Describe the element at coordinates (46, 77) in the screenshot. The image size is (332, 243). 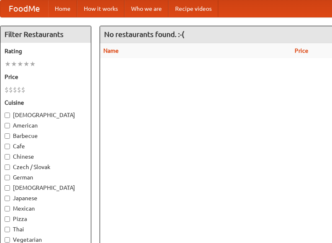
I see `h5: Price` at that location.